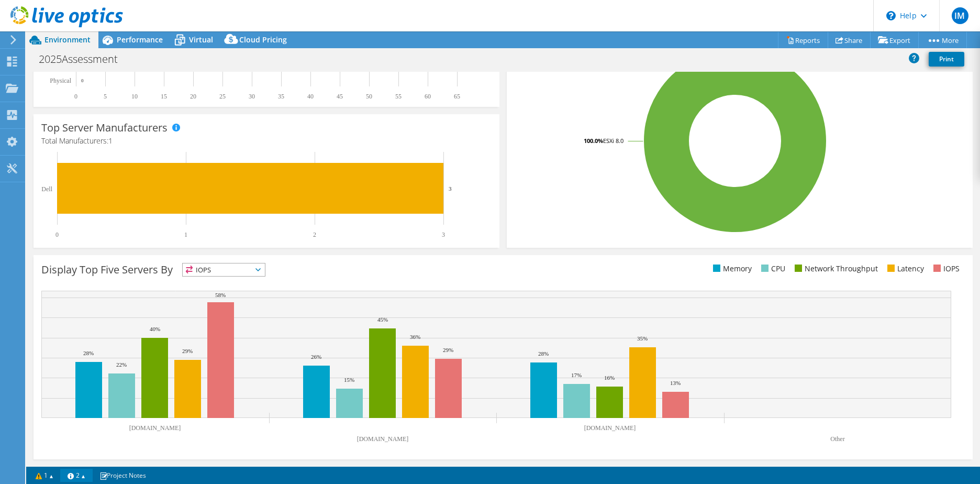  Describe the element at coordinates (904, 269) in the screenshot. I see `li: Latency` at that location.